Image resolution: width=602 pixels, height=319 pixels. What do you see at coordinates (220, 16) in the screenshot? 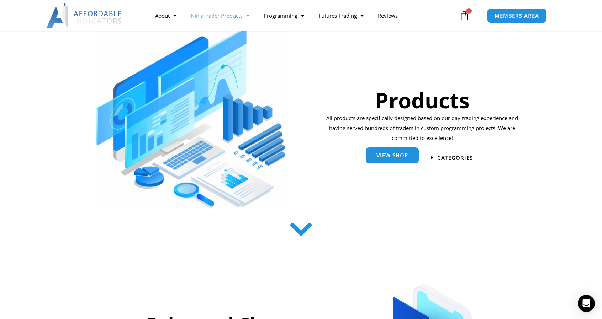
I see `a: NinjaTrader Products` at bounding box center [220, 16].